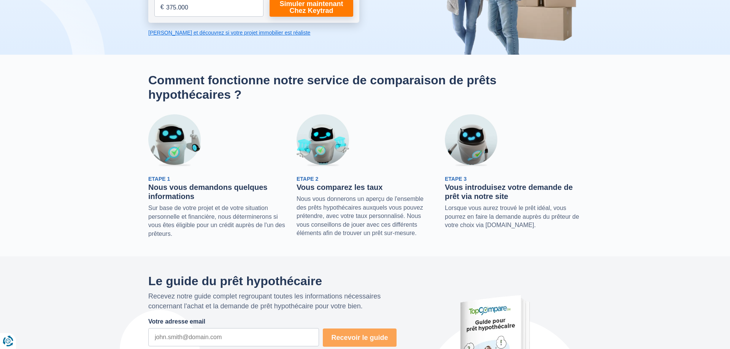 The width and height of the screenshot is (730, 349). Describe the element at coordinates (217, 192) in the screenshot. I see `h3: Nous vous demandons quelques informations` at that location.